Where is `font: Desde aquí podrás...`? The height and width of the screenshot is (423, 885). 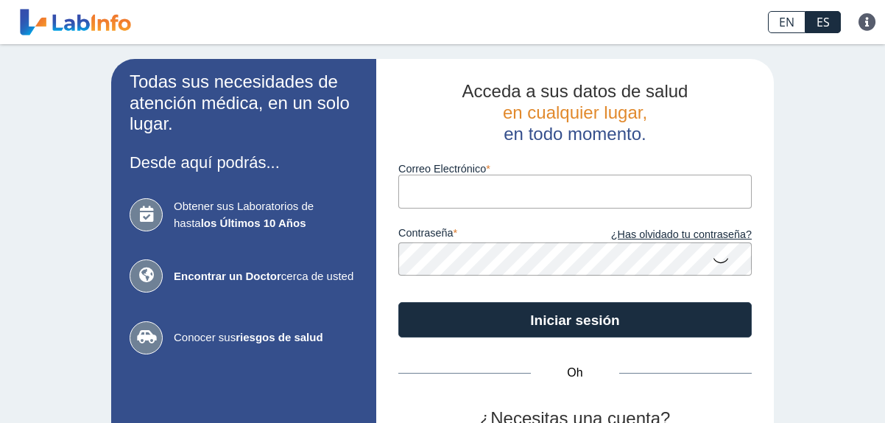 font: Desde aquí podrás... is located at coordinates (205, 162).